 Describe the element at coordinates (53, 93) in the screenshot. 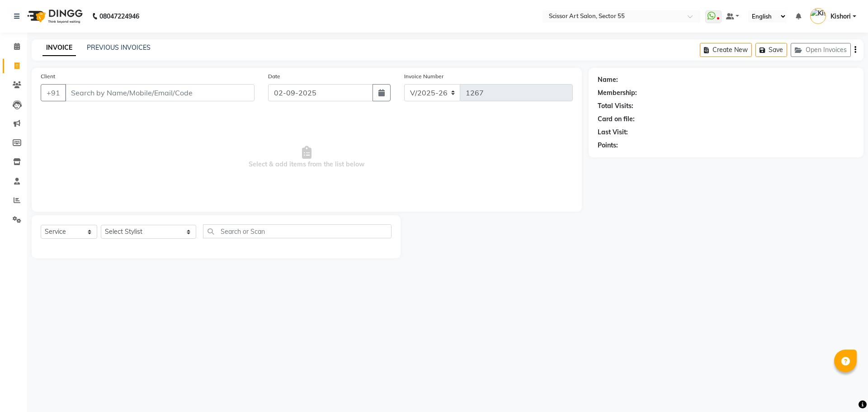

I see `button: +91` at that location.